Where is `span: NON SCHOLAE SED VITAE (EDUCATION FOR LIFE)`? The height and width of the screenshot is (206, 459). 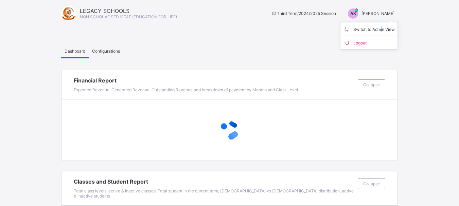 span: NON SCHOLAE SED VITAE (EDUCATION FOR LIFE) is located at coordinates (128, 17).